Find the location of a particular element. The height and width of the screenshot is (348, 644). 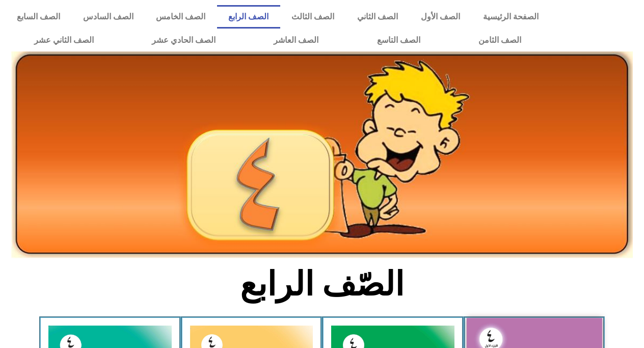

a: الصف الخامس is located at coordinates (181, 17).